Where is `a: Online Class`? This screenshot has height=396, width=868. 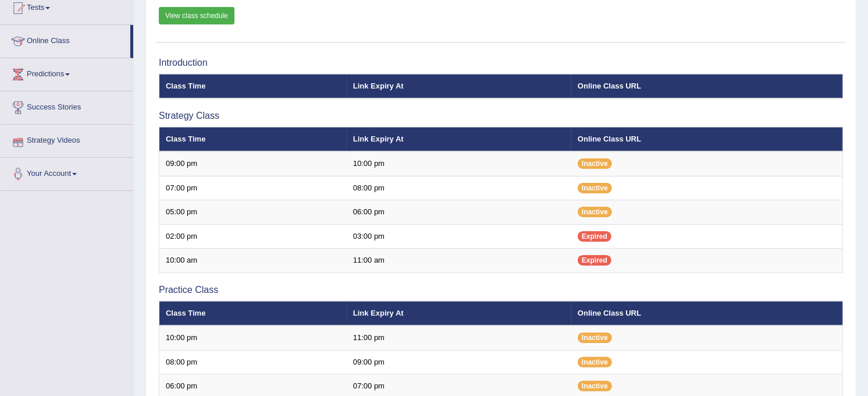
a: Online Class is located at coordinates (65, 40).